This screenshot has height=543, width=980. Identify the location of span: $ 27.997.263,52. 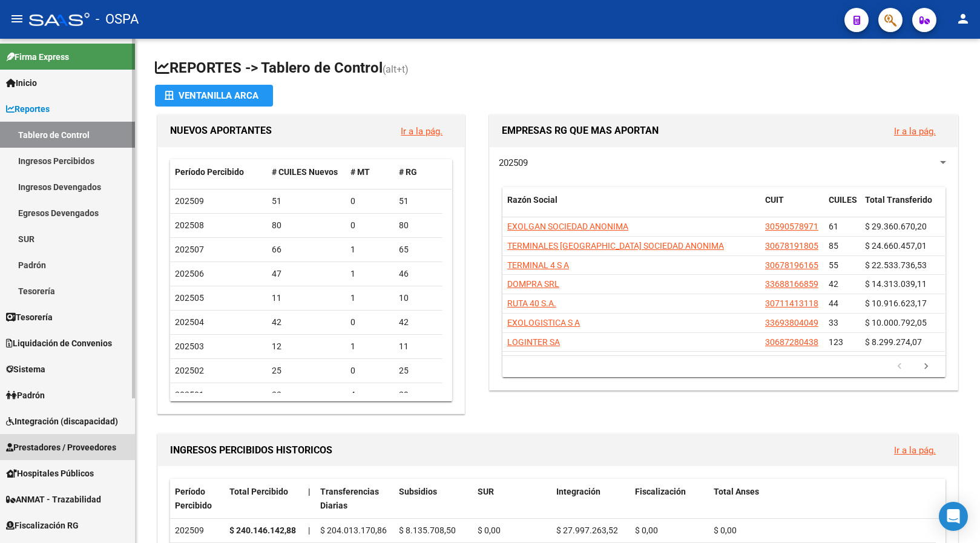
(587, 530).